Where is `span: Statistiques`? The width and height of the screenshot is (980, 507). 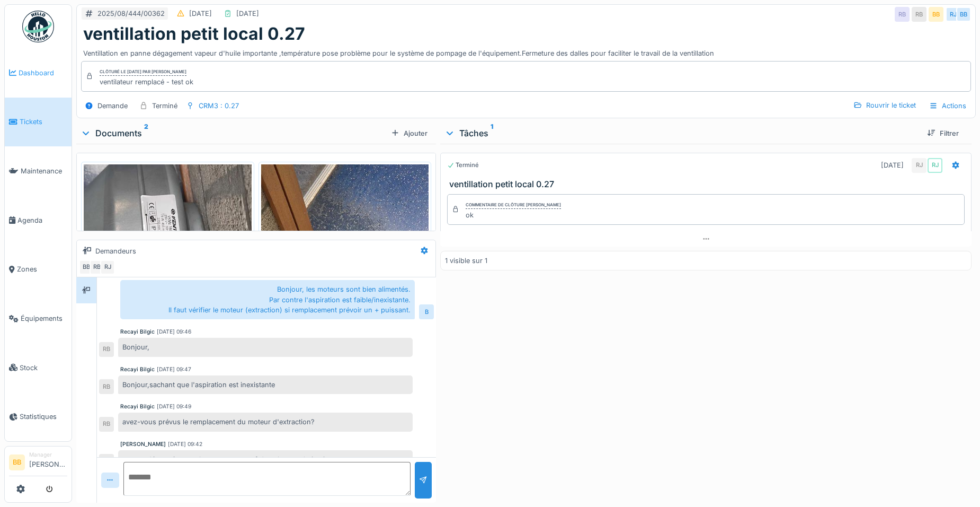 span: Statistiques is located at coordinates (43, 416).